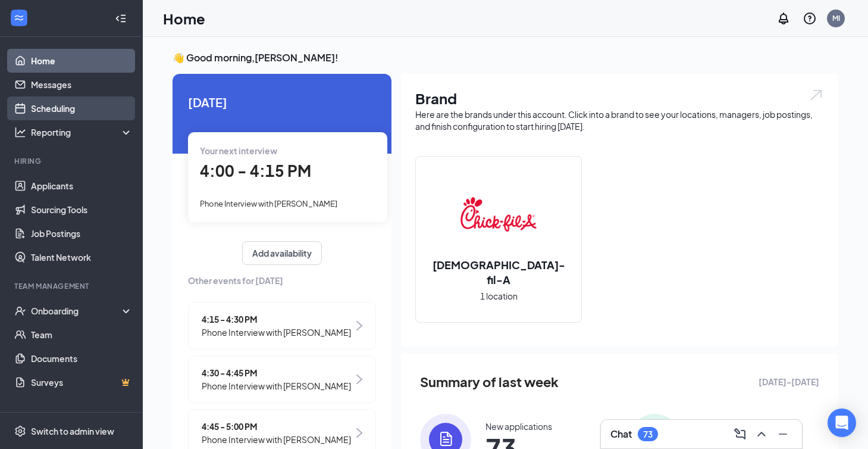 The height and width of the screenshot is (449, 868). I want to click on a: Applicants, so click(82, 185).